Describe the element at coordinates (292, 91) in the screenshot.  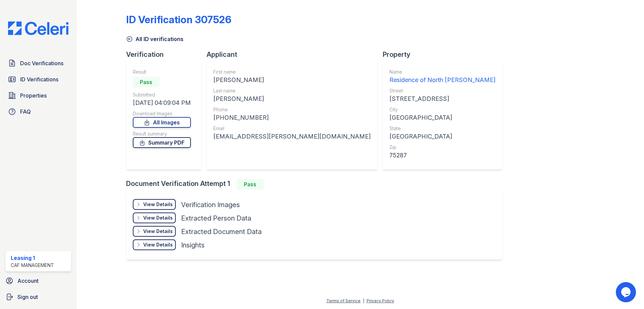
I see `div: Last name` at that location.